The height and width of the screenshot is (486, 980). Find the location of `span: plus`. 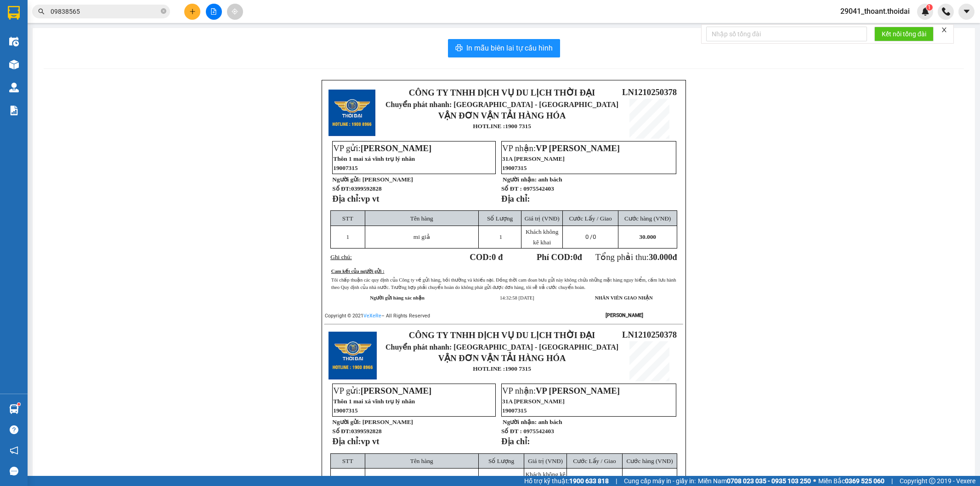

span: plus is located at coordinates (193, 11).